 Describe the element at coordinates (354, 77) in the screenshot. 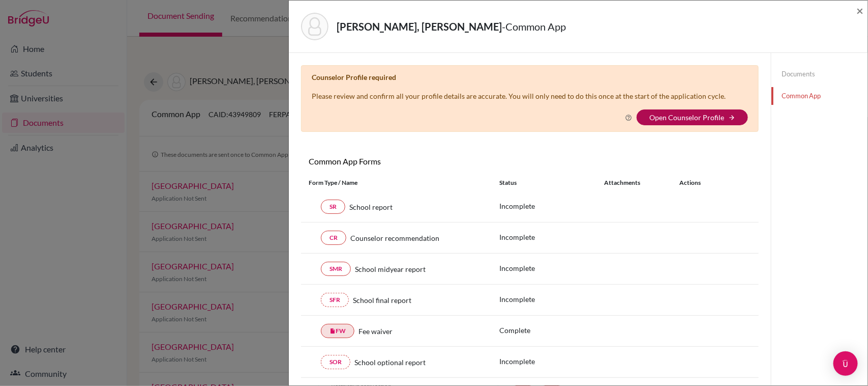

I see `b: Counselor Profile required` at that location.